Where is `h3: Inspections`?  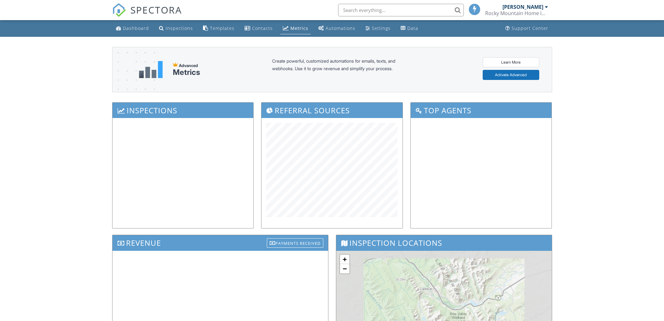 h3: Inspections is located at coordinates (183, 110).